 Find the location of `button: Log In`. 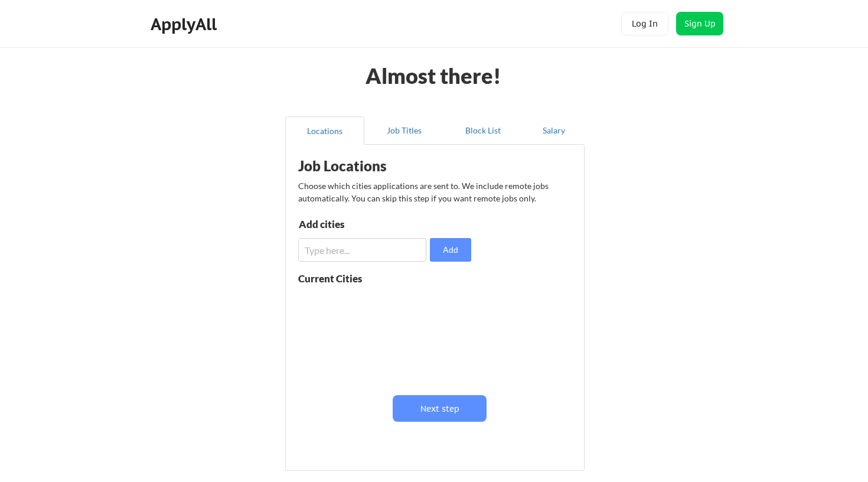

button: Log In is located at coordinates (645, 24).